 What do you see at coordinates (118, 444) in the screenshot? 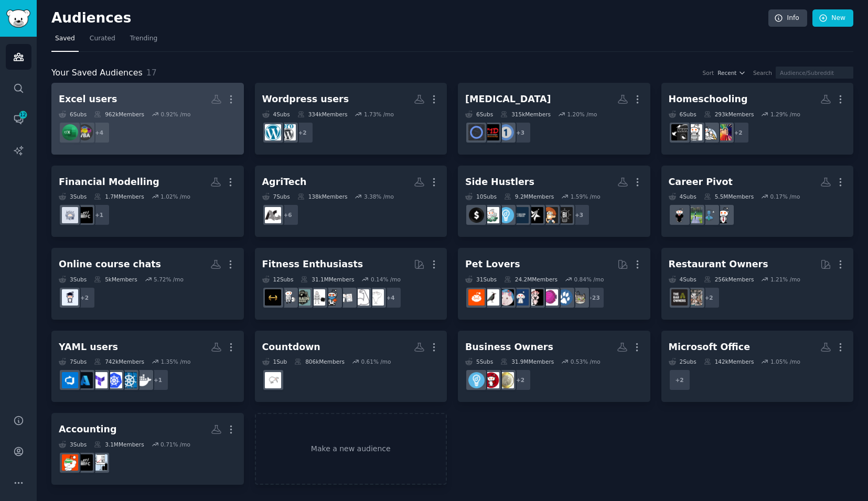
I see `div: 3.1M Members` at bounding box center [118, 444].